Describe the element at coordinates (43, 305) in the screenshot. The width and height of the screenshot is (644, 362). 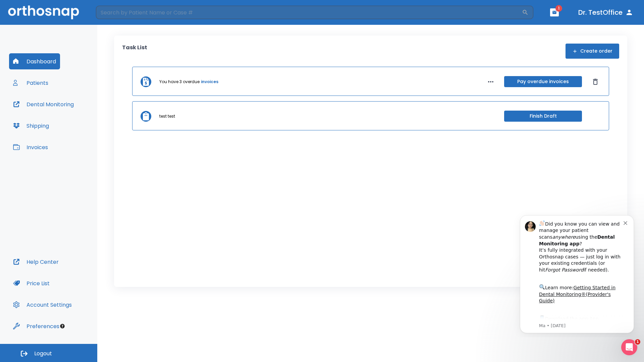
I see `a: Account Settings` at that location.